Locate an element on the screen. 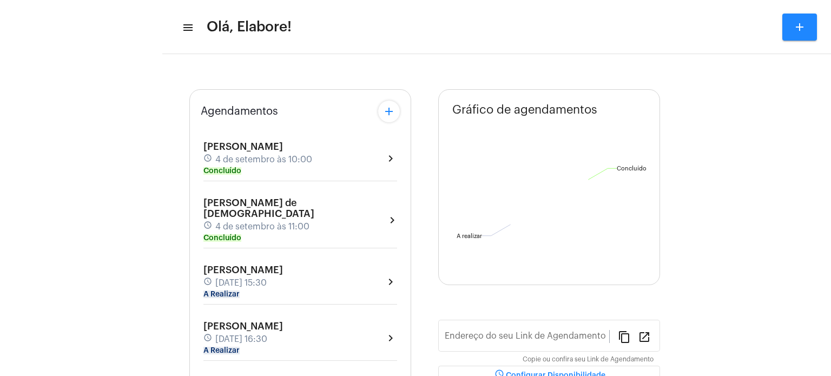 Image resolution: width=831 pixels, height=376 pixels. span: 4 de setembro às 11:00 is located at coordinates (262, 227).